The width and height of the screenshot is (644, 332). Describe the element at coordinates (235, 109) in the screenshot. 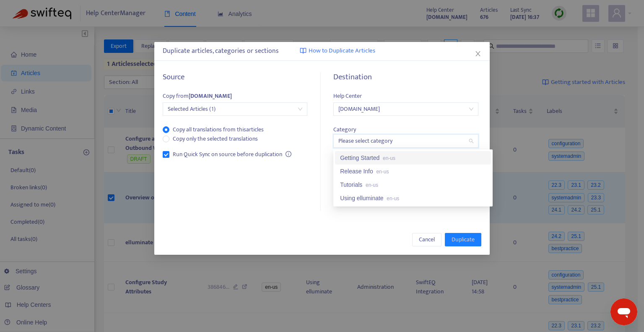

I see `span: Selected Articles (1)` at that location.